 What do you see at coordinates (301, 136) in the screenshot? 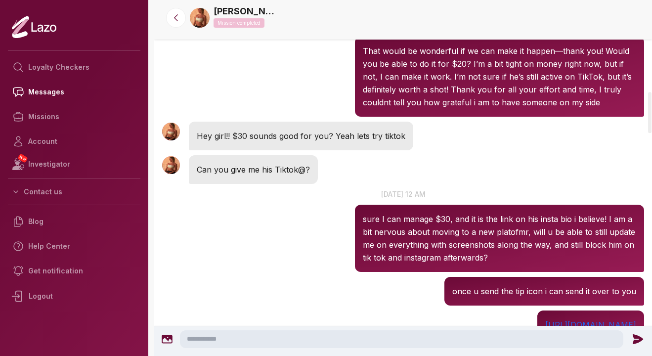
I see `p: Hey girl!! $30 sounds good for you? Yeah lets try tiktok` at bounding box center [301, 136].